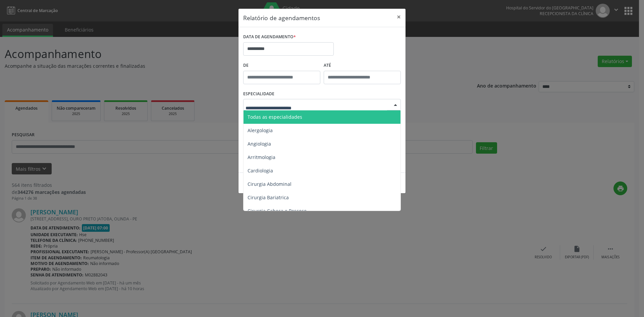  Describe the element at coordinates (362, 65) in the screenshot. I see `label: ATÉ` at that location.